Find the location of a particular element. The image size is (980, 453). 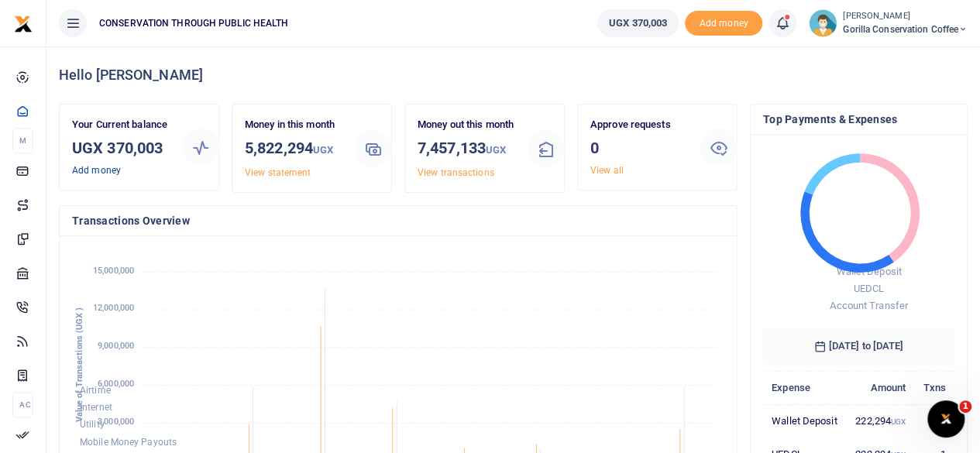

p: Money in this month is located at coordinates (294, 125).